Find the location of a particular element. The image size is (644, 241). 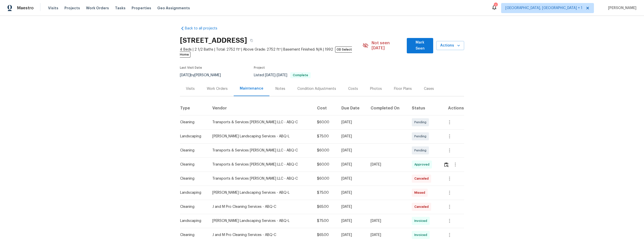

span: 4 Beds | 2 1/2 Baths | Total: 2752 ft² | Above Grade: 2752 ft² | Basement Finished: N/A | 1992 is located at coordinates (271, 52).